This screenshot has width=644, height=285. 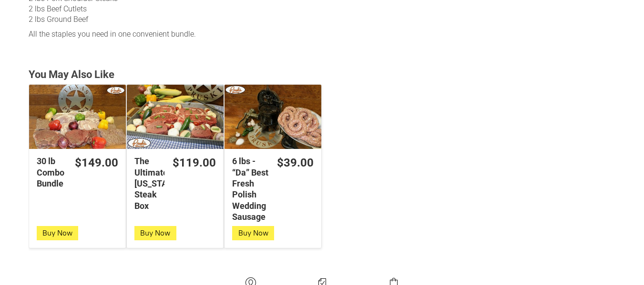 I want to click on div: $119.00, so click(x=194, y=163).